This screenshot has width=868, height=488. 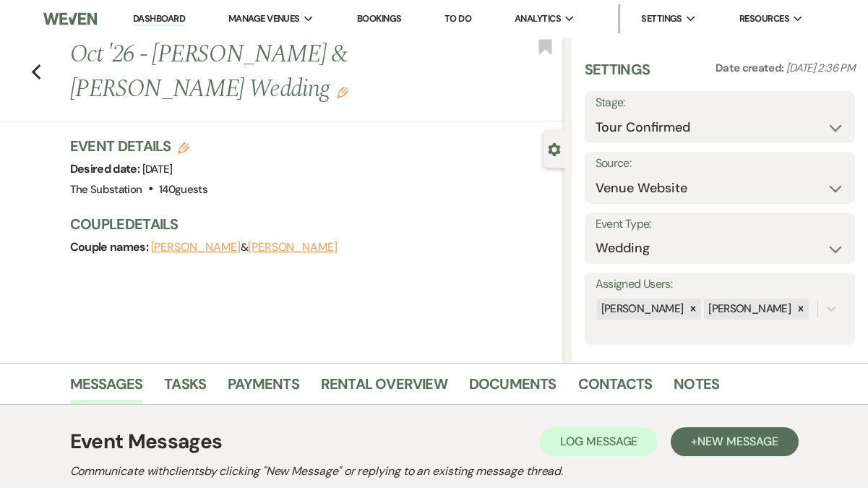 What do you see at coordinates (554, 148) in the screenshot?
I see `button: Close lead details` at bounding box center [554, 148].